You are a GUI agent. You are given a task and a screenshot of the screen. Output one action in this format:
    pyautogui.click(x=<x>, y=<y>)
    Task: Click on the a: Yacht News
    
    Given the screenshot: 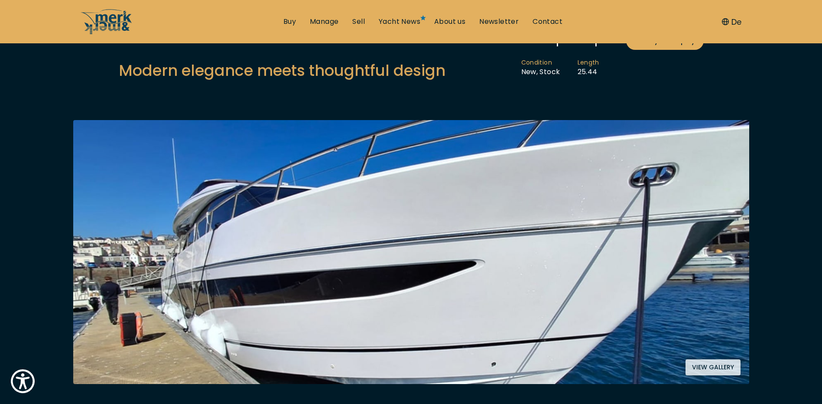 What is the action you would take?
    pyautogui.click(x=400, y=22)
    